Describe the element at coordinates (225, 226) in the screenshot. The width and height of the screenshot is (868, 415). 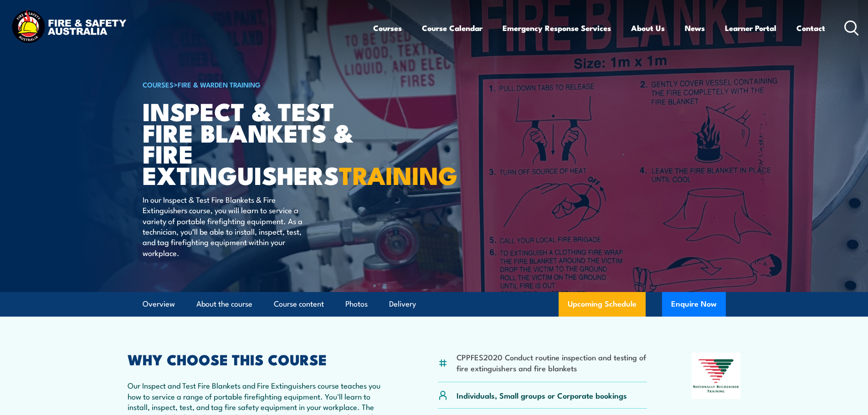
I see `p: In our Inspect & Test Fire Blankets & Fire Extinguishers course, you will learn to service a vari...` at that location.